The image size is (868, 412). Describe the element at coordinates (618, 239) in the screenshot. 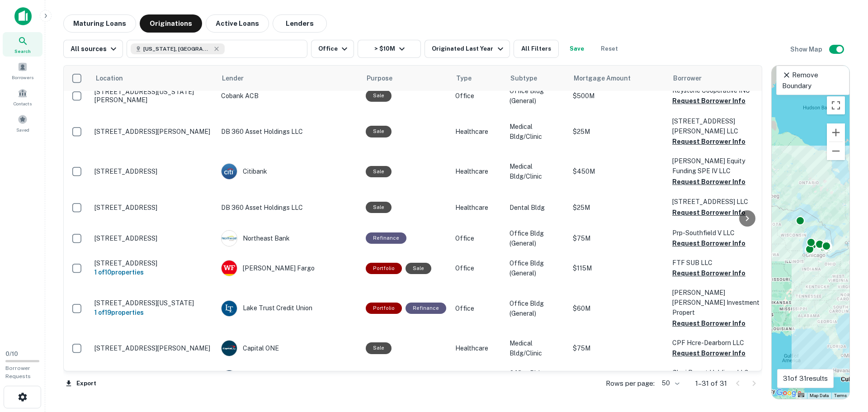

I see `p: $75M` at that location.